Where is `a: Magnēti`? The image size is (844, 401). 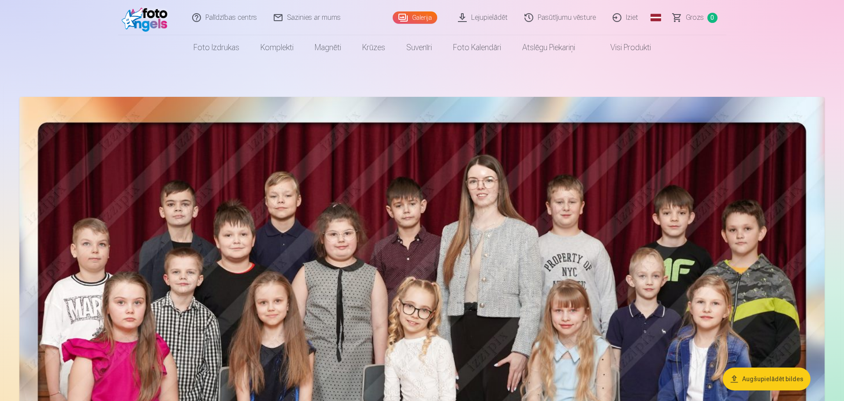 a: Magnēti is located at coordinates (328, 48).